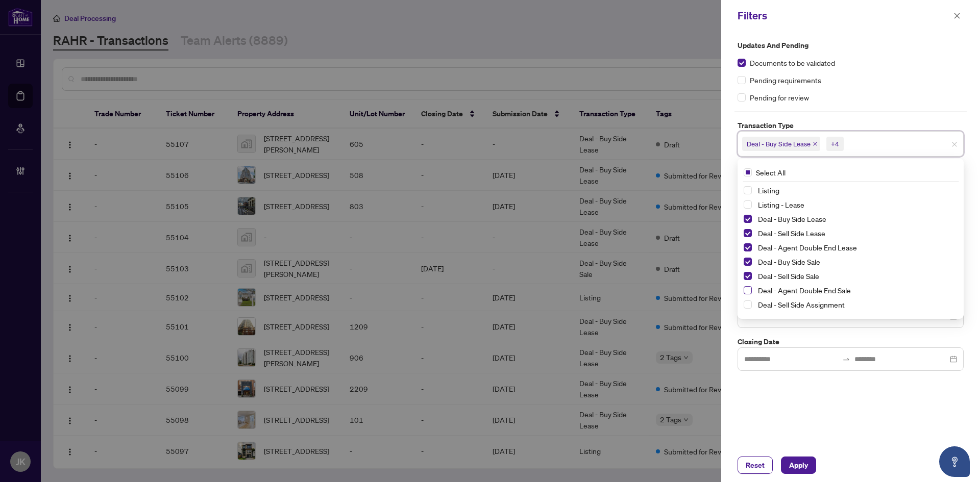  I want to click on button: Reset, so click(755, 465).